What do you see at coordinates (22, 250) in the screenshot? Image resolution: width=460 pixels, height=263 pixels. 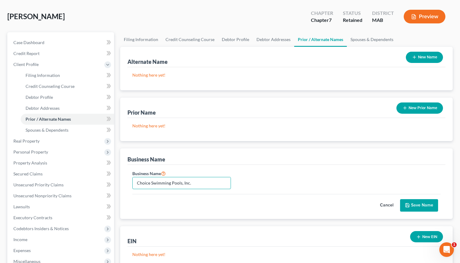 I see `span: Expenses` at bounding box center [22, 250].